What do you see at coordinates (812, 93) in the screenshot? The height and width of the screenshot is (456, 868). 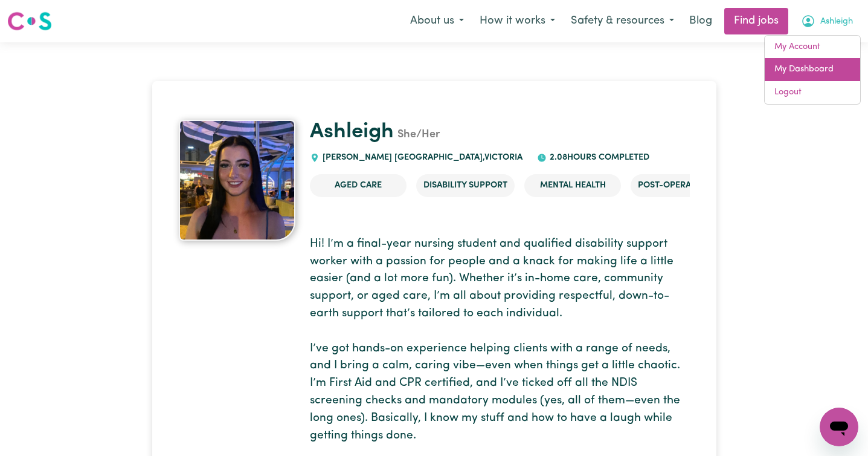 I see `a: Logout` at bounding box center [812, 93].